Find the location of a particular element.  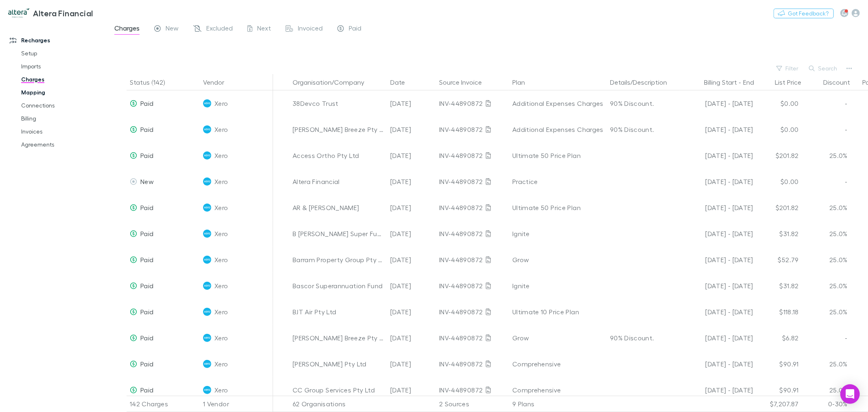

div: 62 Organisations is located at coordinates (338, 404).